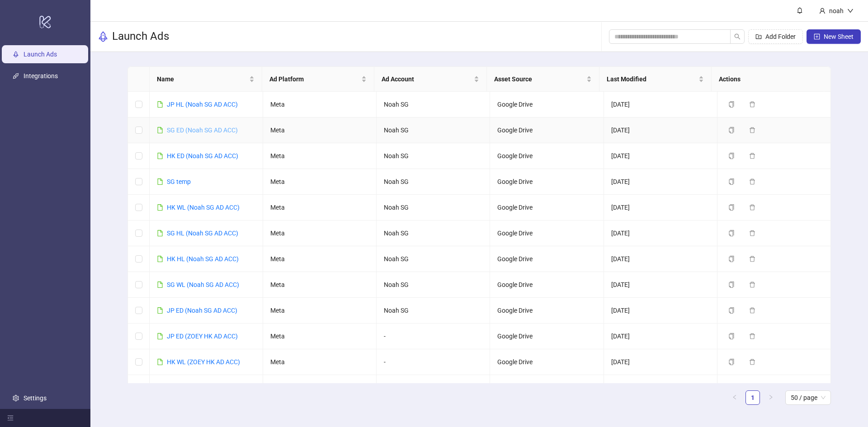 This screenshot has height=427, width=868. What do you see at coordinates (817, 37) in the screenshot?
I see `span: plus-square` at bounding box center [817, 37].